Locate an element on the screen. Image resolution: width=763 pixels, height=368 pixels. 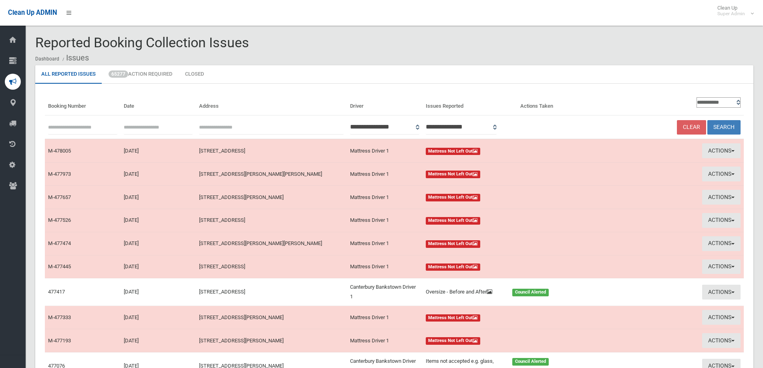
a: M-477973 is located at coordinates (59, 174).